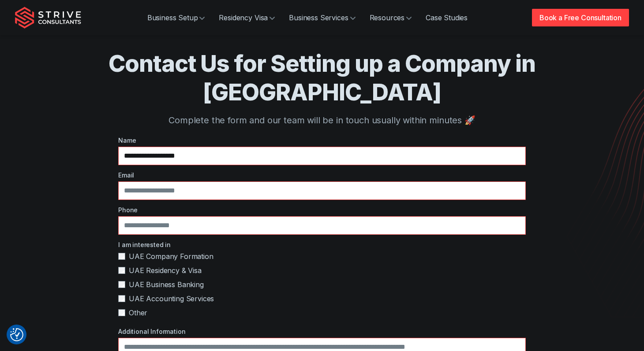  I want to click on a: Book a Free Consultation, so click(580, 18).